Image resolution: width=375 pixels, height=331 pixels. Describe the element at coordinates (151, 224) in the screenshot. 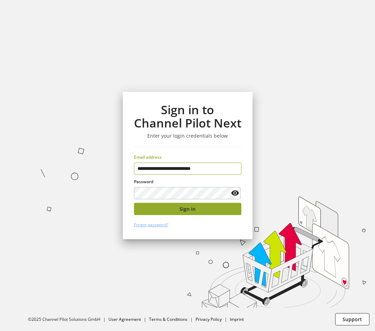

I see `a: Forgot password?` at that location.